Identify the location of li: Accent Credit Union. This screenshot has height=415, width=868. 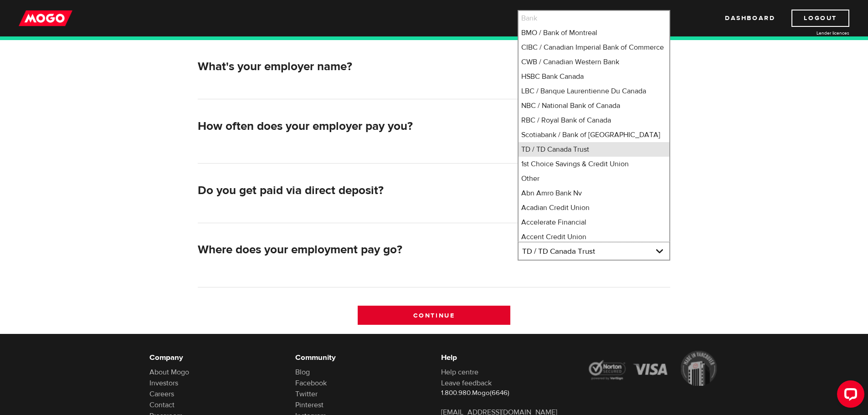
(593, 237).